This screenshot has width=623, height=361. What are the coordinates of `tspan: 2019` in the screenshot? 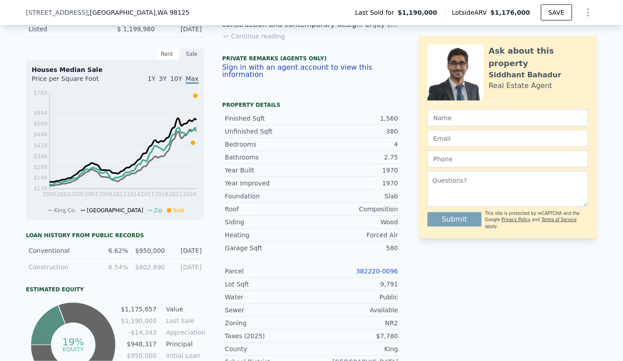 It's located at (162, 194).